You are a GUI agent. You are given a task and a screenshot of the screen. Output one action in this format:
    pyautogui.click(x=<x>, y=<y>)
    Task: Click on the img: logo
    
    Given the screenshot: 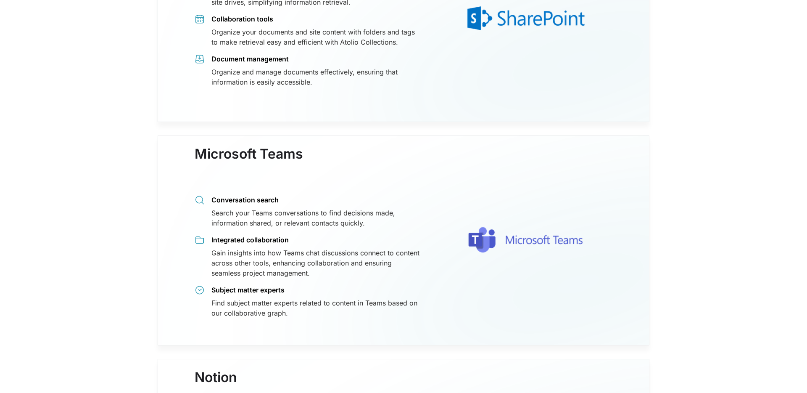 What is the action you would take?
    pyautogui.click(x=526, y=240)
    